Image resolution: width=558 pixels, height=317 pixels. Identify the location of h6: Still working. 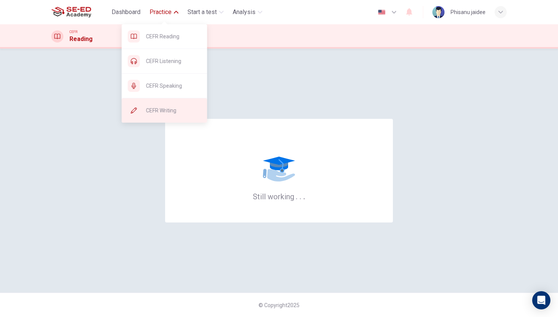
(279, 196).